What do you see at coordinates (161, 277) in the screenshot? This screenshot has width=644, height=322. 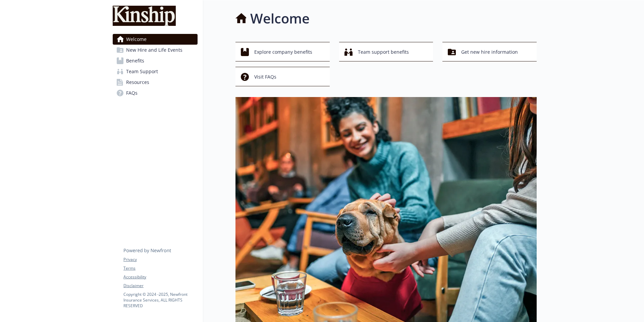 I see `a: Accessibility` at bounding box center [161, 277].